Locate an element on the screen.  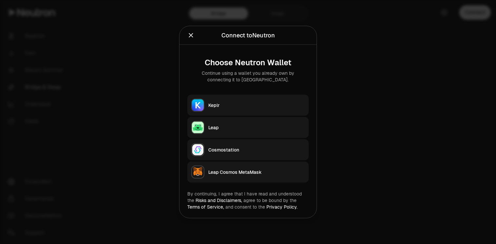
img: Leap is located at coordinates (198, 128).